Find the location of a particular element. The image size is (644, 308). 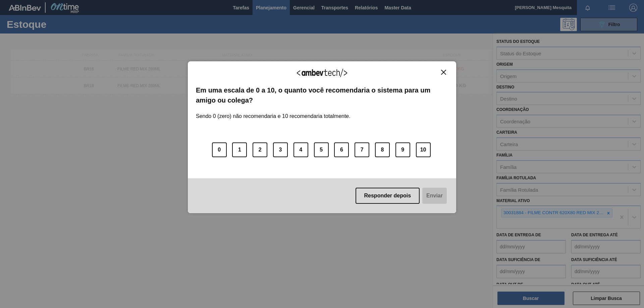

button: Close is located at coordinates (443, 72).